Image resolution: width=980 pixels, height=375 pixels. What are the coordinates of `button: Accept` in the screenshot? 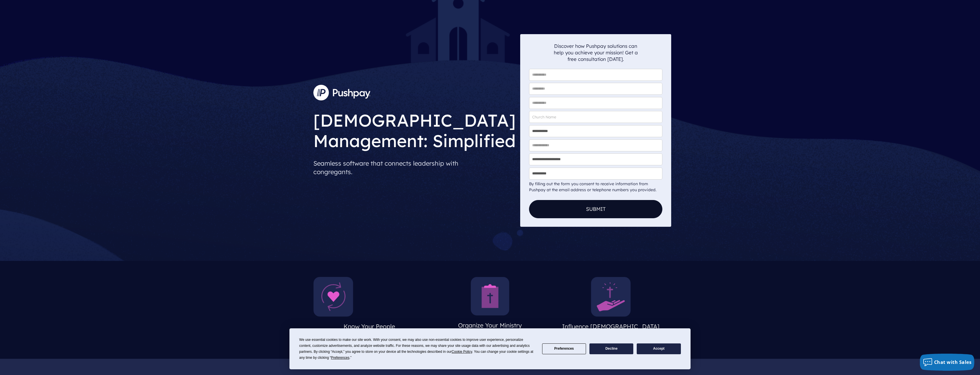 It's located at (659, 349).